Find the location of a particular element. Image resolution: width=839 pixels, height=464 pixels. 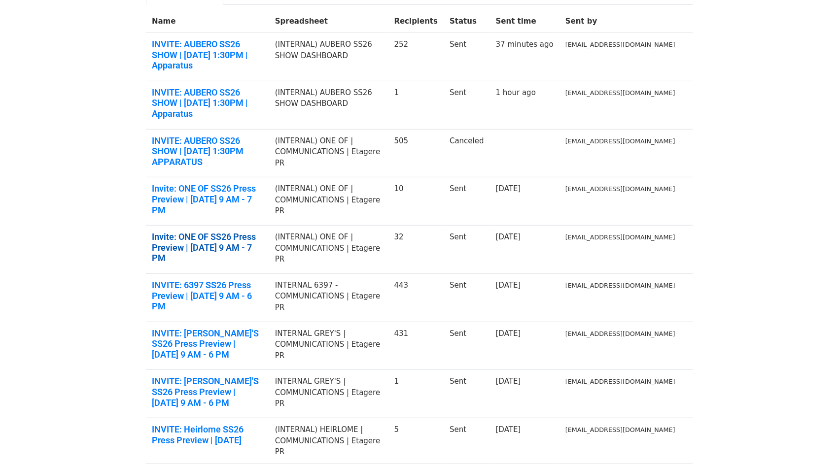

td: 10 is located at coordinates (416, 202).